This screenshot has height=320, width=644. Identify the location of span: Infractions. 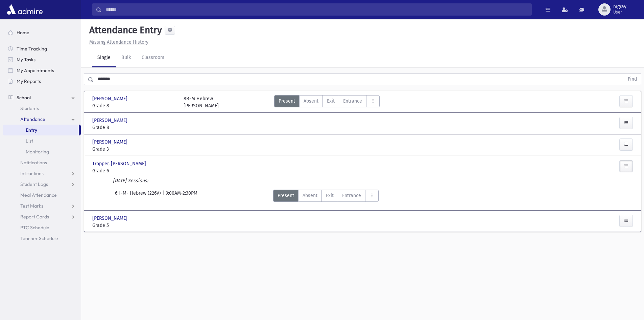
(32, 173).